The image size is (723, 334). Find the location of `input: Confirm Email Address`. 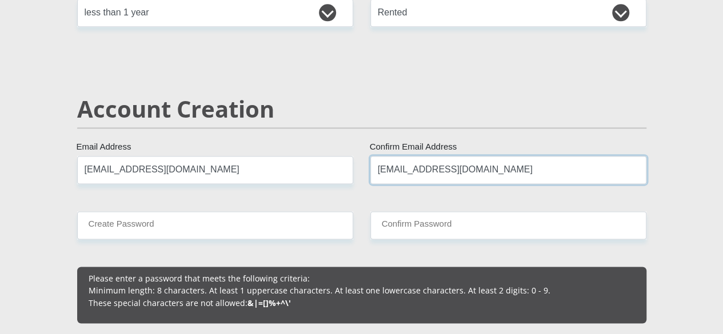

input: Confirm Email Address is located at coordinates (508, 170).